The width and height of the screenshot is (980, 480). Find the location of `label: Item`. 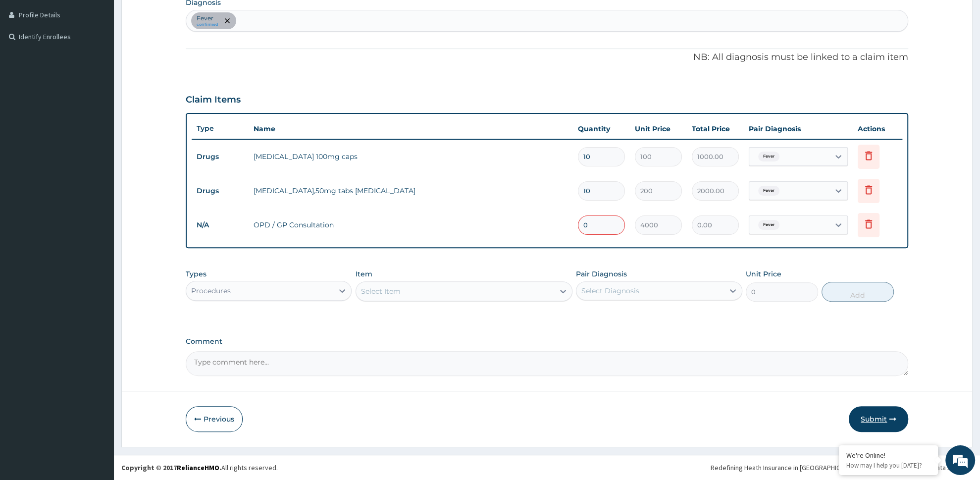

label: Item is located at coordinates (364, 274).